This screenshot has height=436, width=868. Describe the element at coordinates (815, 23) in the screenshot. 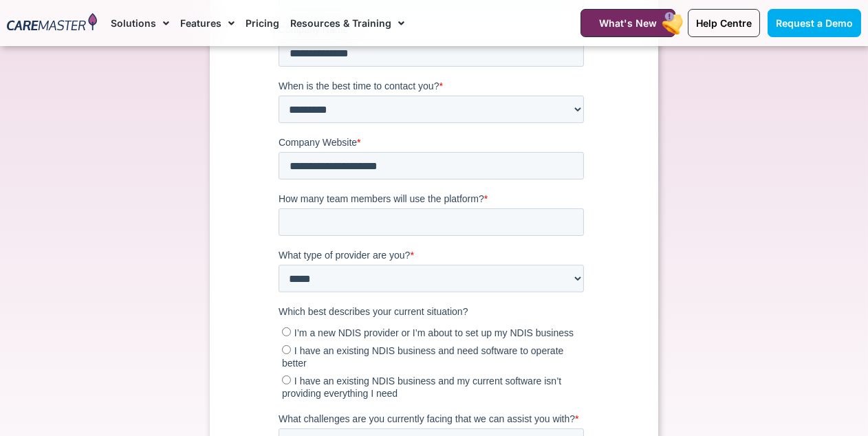

I see `span: Request a Demo` at that location.